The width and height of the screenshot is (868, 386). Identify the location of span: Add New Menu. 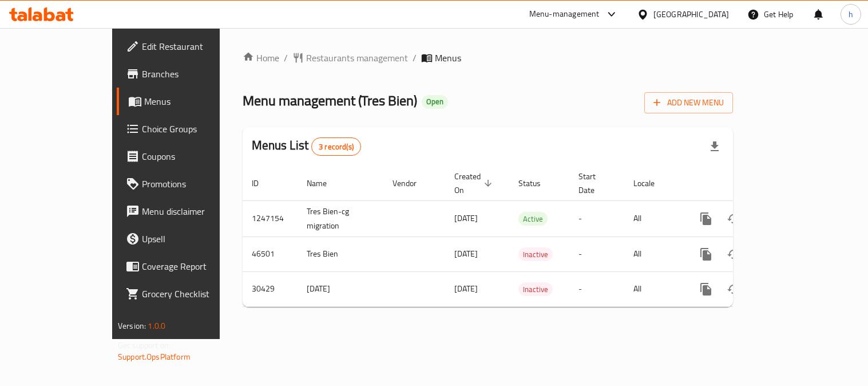
(689, 102).